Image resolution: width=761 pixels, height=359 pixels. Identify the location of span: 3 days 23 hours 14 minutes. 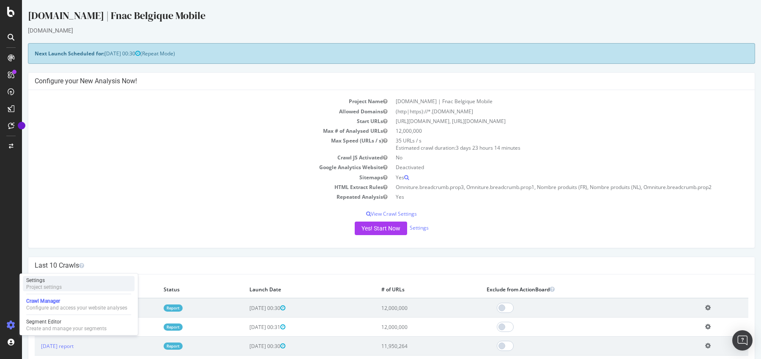
(466, 148).